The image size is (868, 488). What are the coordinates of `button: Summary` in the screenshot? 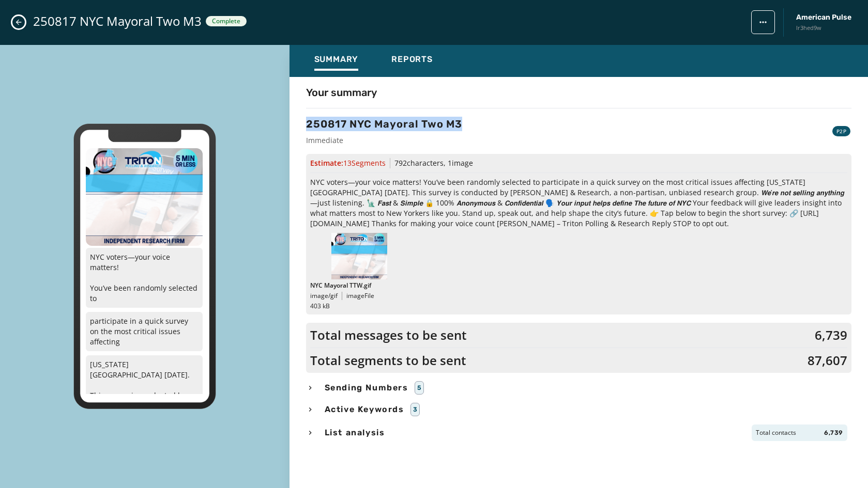 It's located at (337, 61).